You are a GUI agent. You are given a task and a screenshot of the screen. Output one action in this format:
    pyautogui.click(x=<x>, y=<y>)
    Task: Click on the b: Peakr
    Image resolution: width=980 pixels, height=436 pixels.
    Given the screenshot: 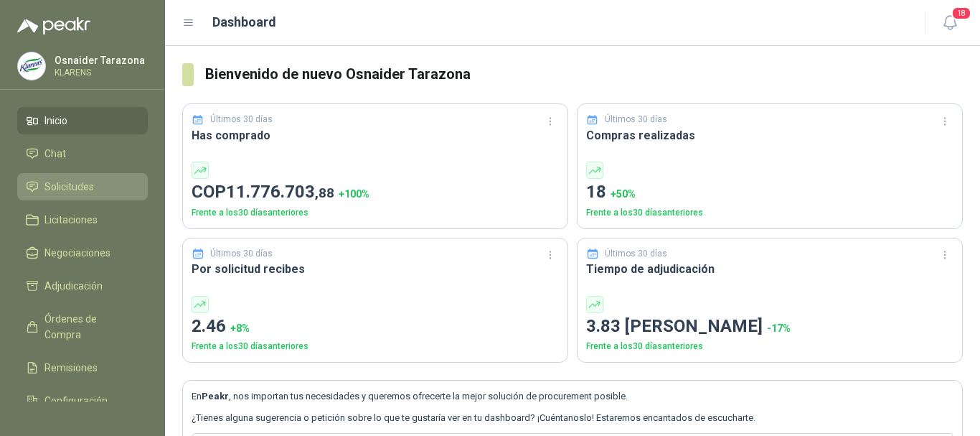 What is the action you would take?
    pyautogui.click(x=215, y=396)
    